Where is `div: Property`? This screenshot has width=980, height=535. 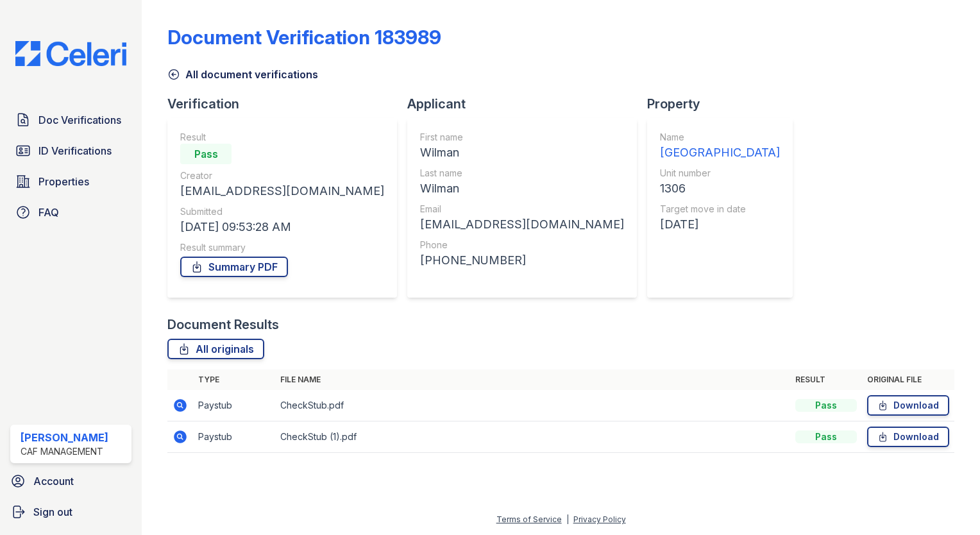 div: Property is located at coordinates (725, 104).